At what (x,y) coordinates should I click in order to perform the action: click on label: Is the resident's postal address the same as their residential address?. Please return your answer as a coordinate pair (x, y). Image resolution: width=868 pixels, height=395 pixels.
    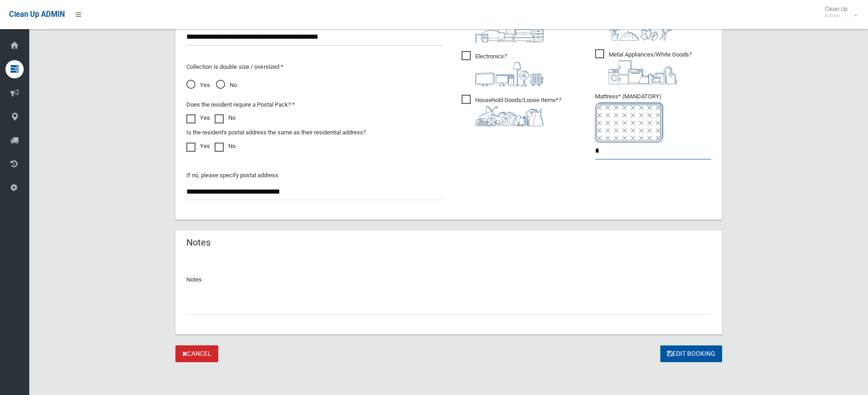
    Looking at the image, I should click on (276, 132).